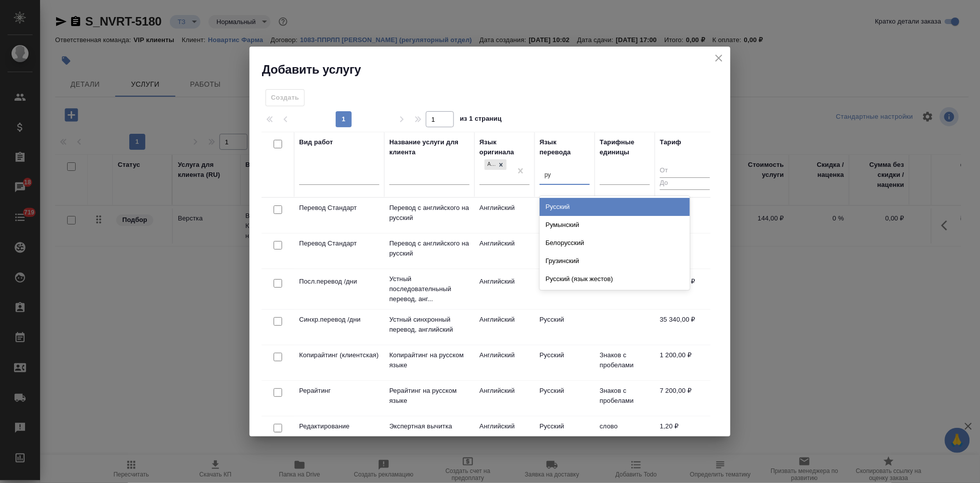 Image resolution: width=980 pixels, height=483 pixels. What do you see at coordinates (615, 225) in the screenshot?
I see `div: Румынский` at bounding box center [615, 225].